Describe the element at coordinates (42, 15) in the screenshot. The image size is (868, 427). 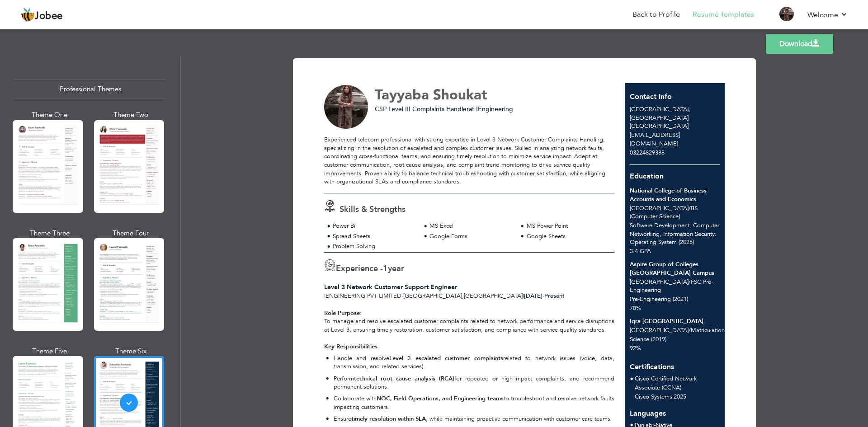
I see `a: Jobee` at that location.